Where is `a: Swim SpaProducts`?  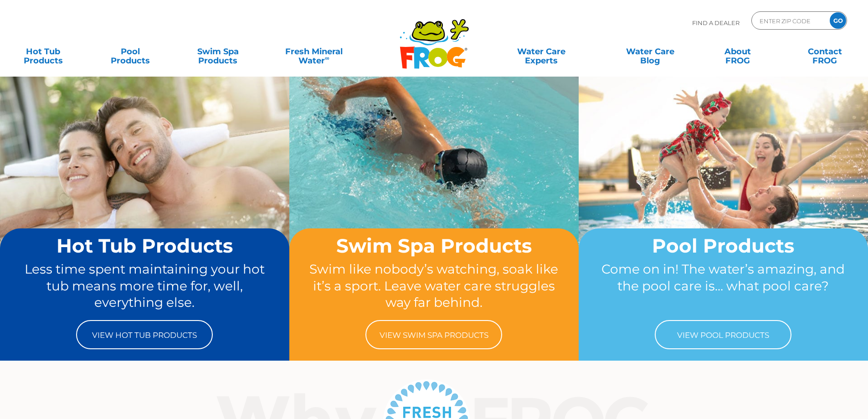
a: Swim SpaProducts is located at coordinates (218, 52).